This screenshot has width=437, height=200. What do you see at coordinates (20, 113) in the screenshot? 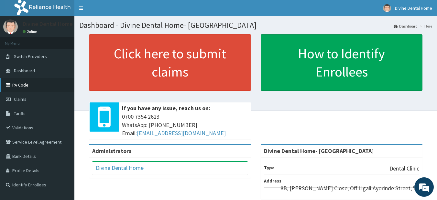
I see `span: Tariffs` at bounding box center [20, 113].